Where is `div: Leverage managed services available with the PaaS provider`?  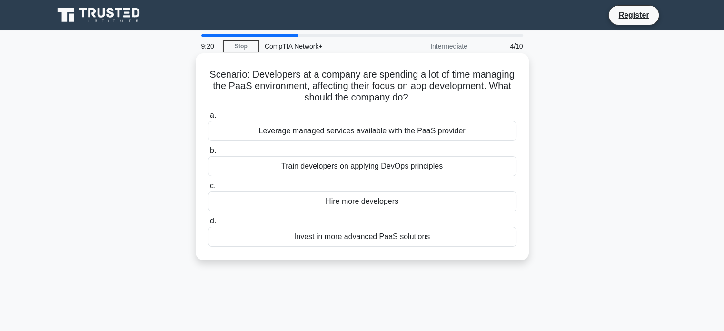
div: Leverage managed services available with the PaaS provider is located at coordinates (362, 131).